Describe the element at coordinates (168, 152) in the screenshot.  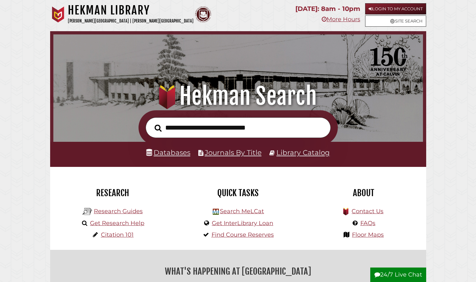
I see `a: Databases` at that location.